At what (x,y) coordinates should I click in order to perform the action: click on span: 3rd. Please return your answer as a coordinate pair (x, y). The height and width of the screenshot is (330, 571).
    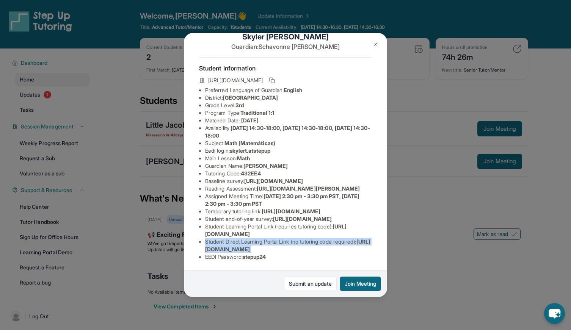
    Looking at the image, I should click on (239, 105).